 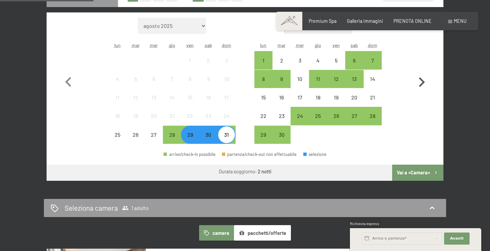 I want to click on div: Mon Sep 01 2025, so click(x=264, y=60).